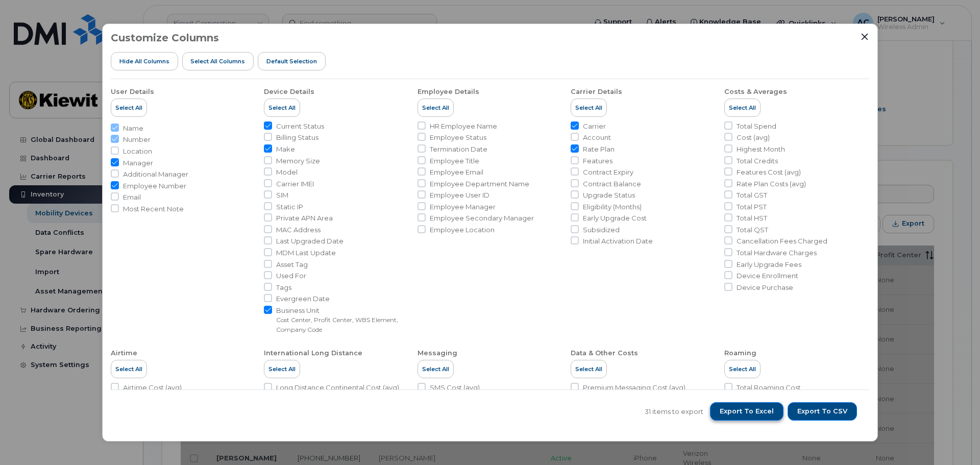 Image resolution: width=980 pixels, height=465 pixels. What do you see at coordinates (634, 387) in the screenshot?
I see `span: Premium Messaging Cost (avg)` at bounding box center [634, 387].